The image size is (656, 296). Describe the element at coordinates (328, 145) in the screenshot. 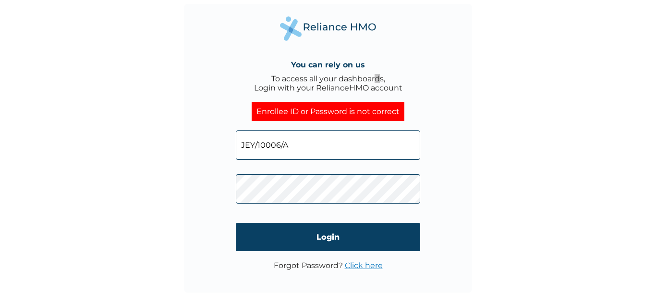

I see `input: Email address or HMO ID` at that location.